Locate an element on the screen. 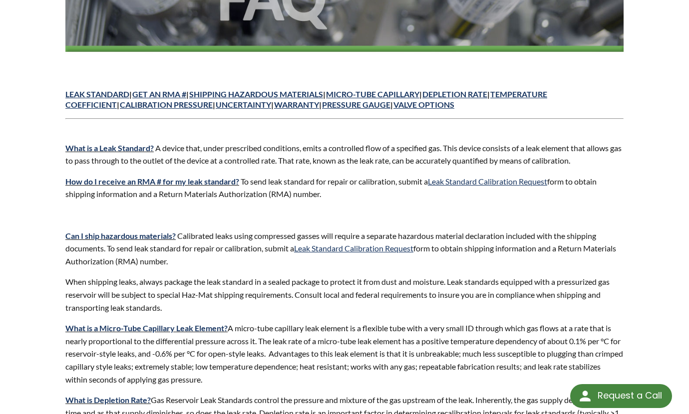 The width and height of the screenshot is (689, 414). a: What is a Micro-Tube Capillary Leak Element? is located at coordinates (146, 328).